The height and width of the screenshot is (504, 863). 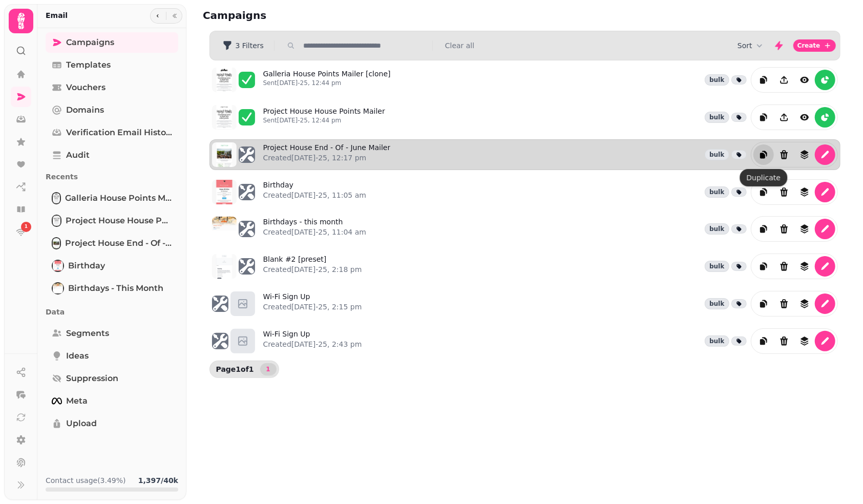 I want to click on a: Galleria House Points Mailer [clone]Galleria House Points Mailer [clone], so click(x=112, y=198).